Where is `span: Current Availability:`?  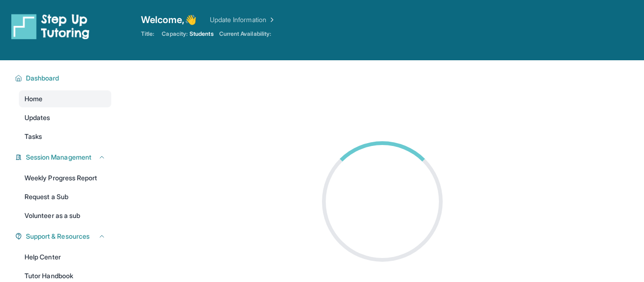
span: Current Availability: is located at coordinates (245, 34).